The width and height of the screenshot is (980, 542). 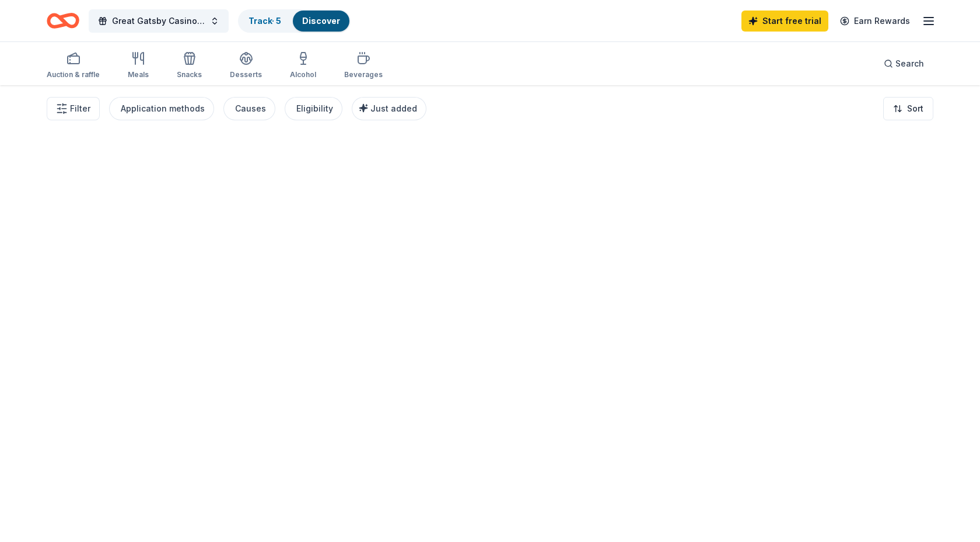 What do you see at coordinates (265, 21) in the screenshot?
I see `a: Track· 5` at bounding box center [265, 21].